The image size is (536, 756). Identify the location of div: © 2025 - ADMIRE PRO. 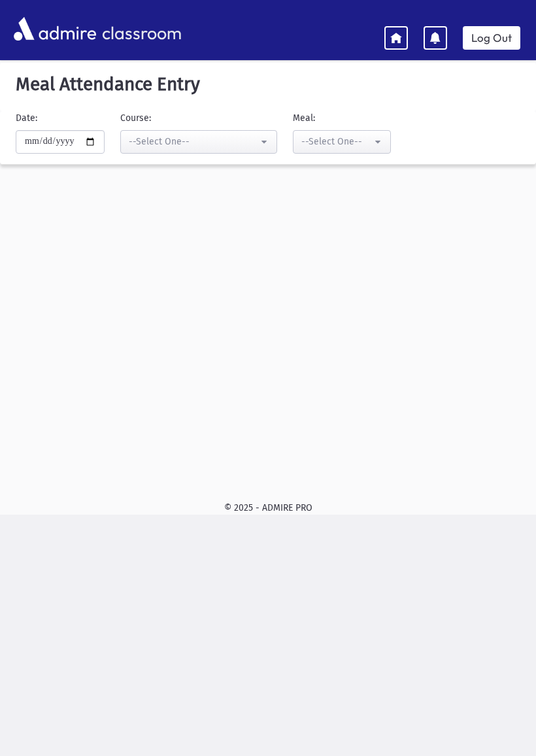
(268, 508).